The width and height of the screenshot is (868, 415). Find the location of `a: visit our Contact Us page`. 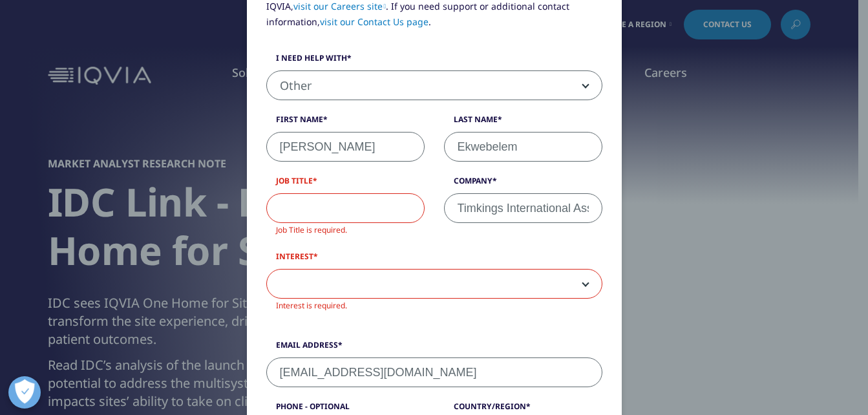

a: visit our Contact Us page is located at coordinates (375, 21).